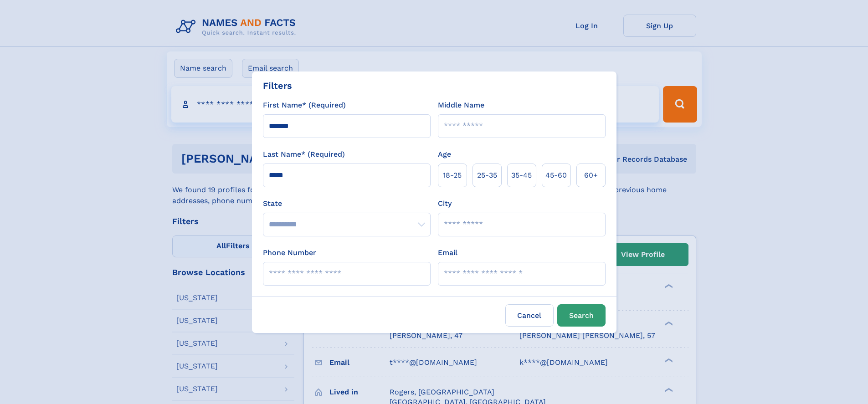  Describe the element at coordinates (278, 86) in the screenshot. I see `div: Filters` at that location.